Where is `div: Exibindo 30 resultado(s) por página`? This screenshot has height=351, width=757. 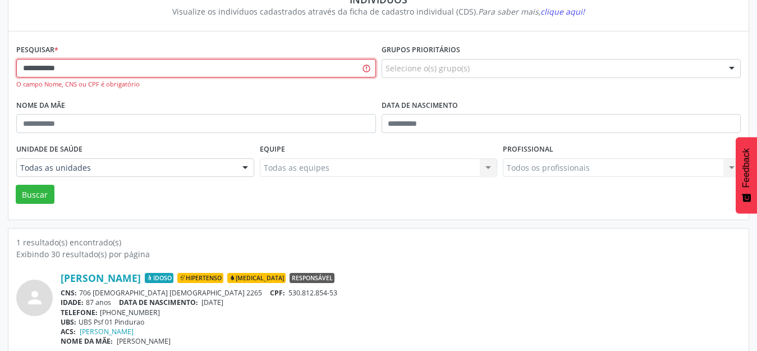
div: Exibindo 30 resultado(s) por página is located at coordinates (378, 254).